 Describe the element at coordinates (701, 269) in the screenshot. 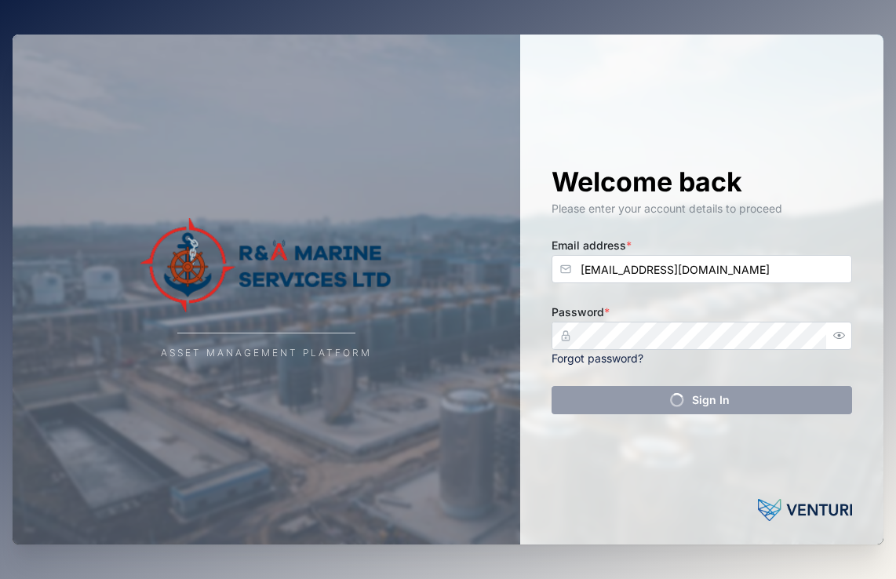

I see `input: Enter your email` at that location.